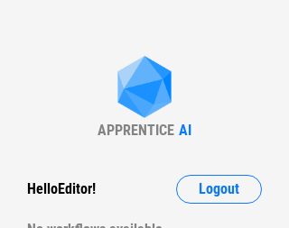 The width and height of the screenshot is (289, 228). I want to click on div: APPRENTICE, so click(135, 130).